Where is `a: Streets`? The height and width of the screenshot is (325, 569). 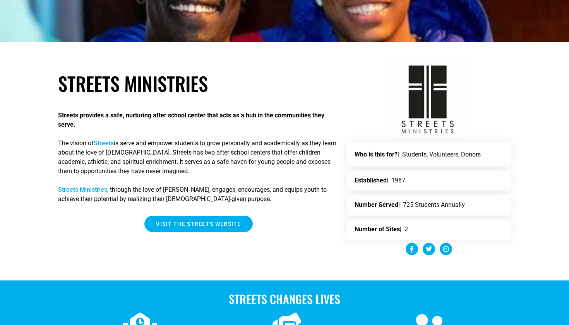
a: Streets is located at coordinates (104, 143).